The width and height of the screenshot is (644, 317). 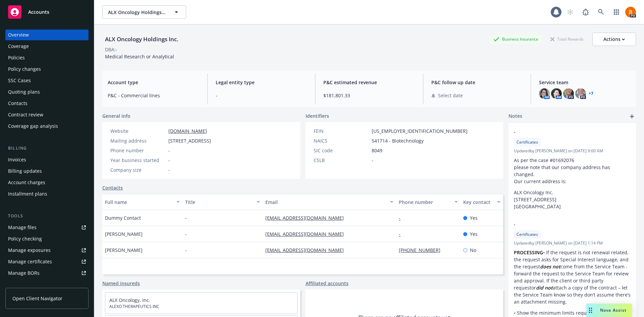 I want to click on div: Account charges, so click(x=26, y=182).